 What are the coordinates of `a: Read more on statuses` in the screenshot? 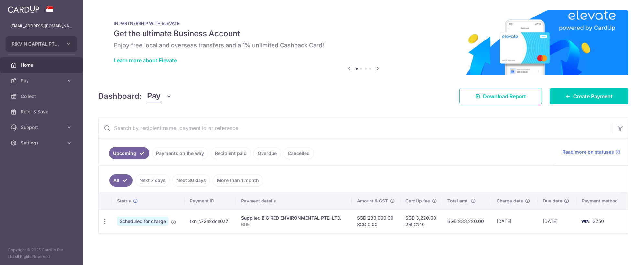 It's located at (591, 152).